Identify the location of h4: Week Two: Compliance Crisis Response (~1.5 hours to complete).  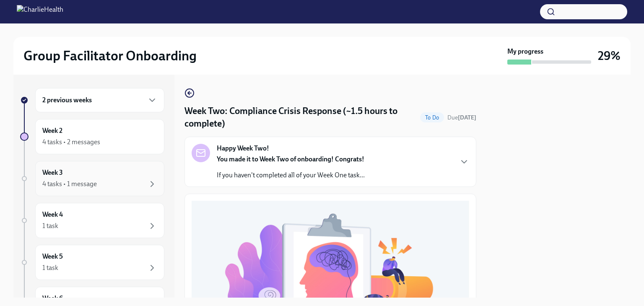
(301, 118).